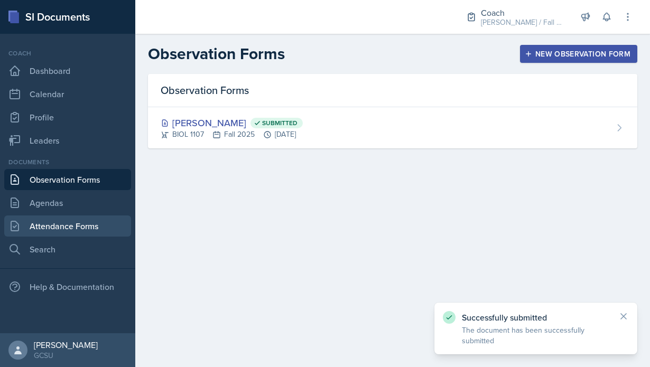 Image resolution: width=650 pixels, height=367 pixels. I want to click on a: Profile, so click(68, 117).